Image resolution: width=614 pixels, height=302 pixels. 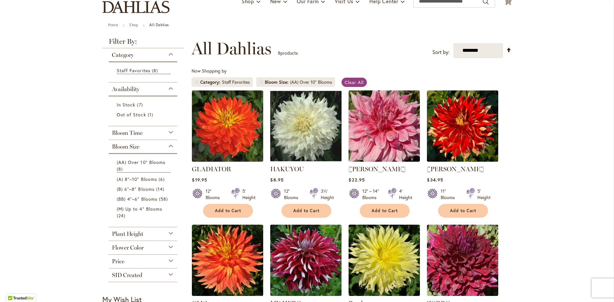 I want to click on a: Remove Category Staff Favorites, so click(x=197, y=82).